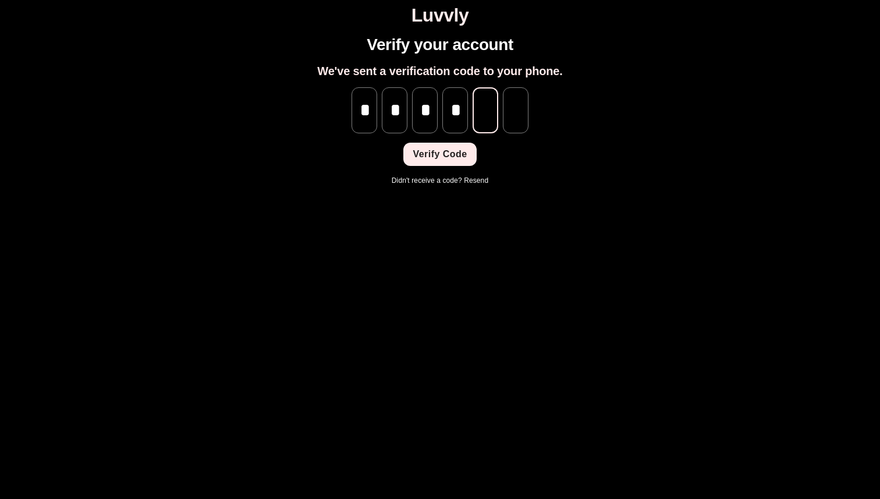  I want to click on h1: Verify your account, so click(440, 45).